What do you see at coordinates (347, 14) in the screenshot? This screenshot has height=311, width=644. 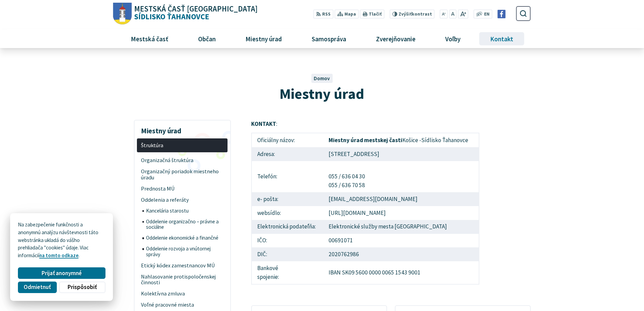 I see `a: Mapa` at bounding box center [347, 14].